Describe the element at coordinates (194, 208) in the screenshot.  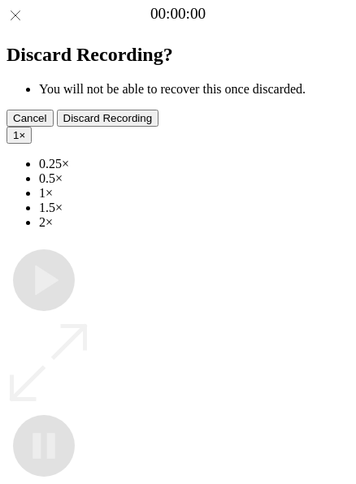
I see `li: 1.5×` at that location.